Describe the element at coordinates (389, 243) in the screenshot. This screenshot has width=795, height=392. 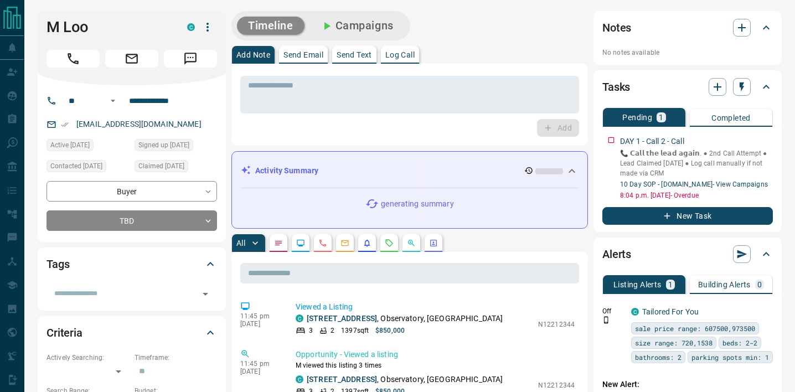
I see `svg: Requests` at that location.